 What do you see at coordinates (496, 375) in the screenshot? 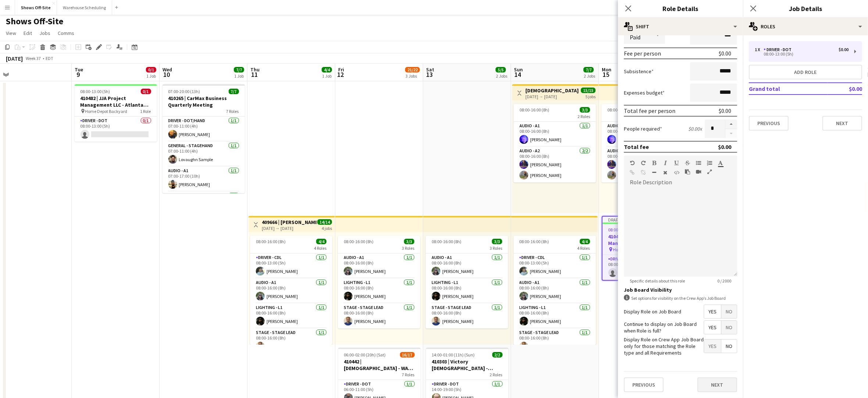
I see `span: 2 Roles` at bounding box center [496, 375].